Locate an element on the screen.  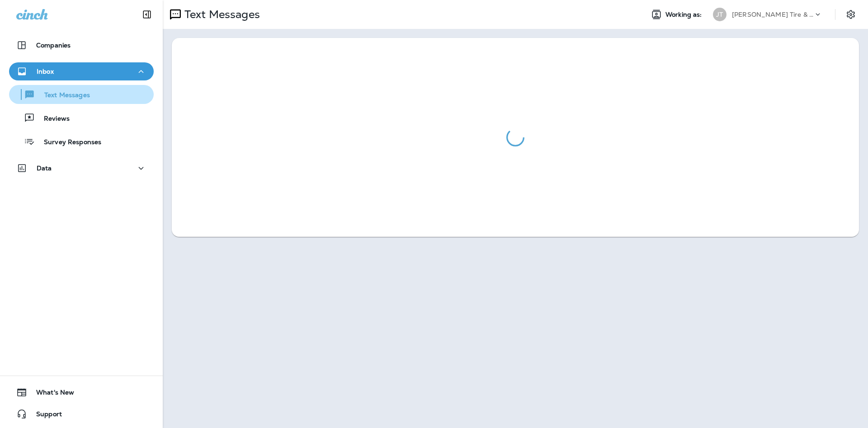
button: Support is located at coordinates (82, 414).